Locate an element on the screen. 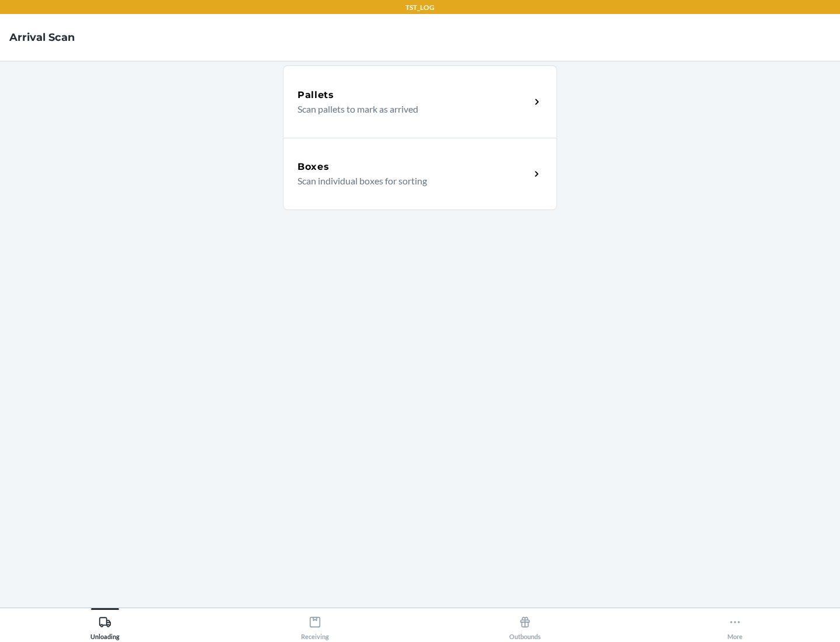 The width and height of the screenshot is (840, 642). h4: Arrival Scan is located at coordinates (42, 38).